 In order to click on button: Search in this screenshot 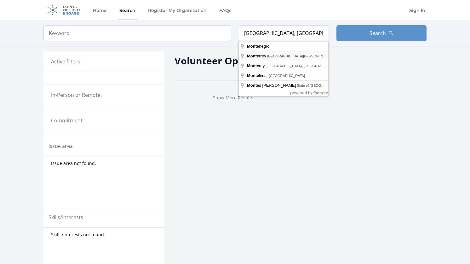, I will do `click(381, 33)`.